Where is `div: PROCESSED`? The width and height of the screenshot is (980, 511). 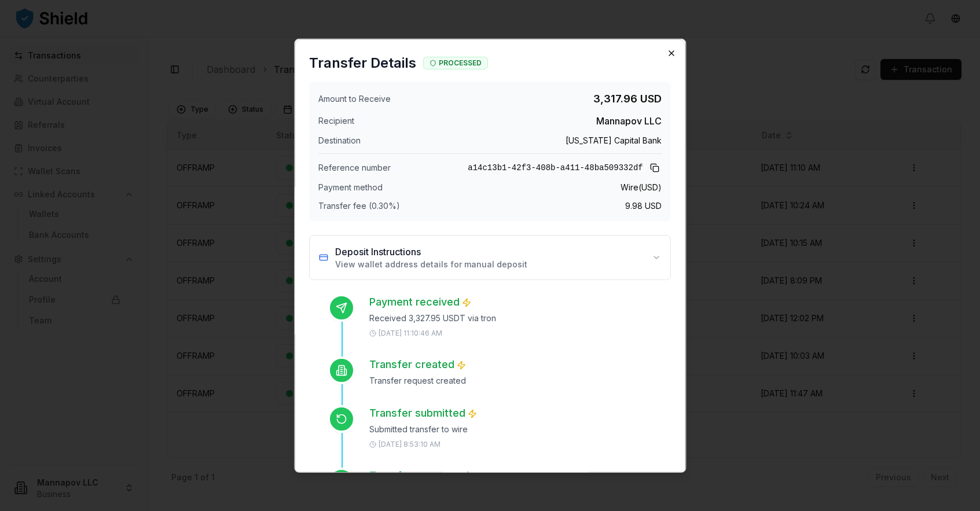
div: PROCESSED is located at coordinates (456, 62).